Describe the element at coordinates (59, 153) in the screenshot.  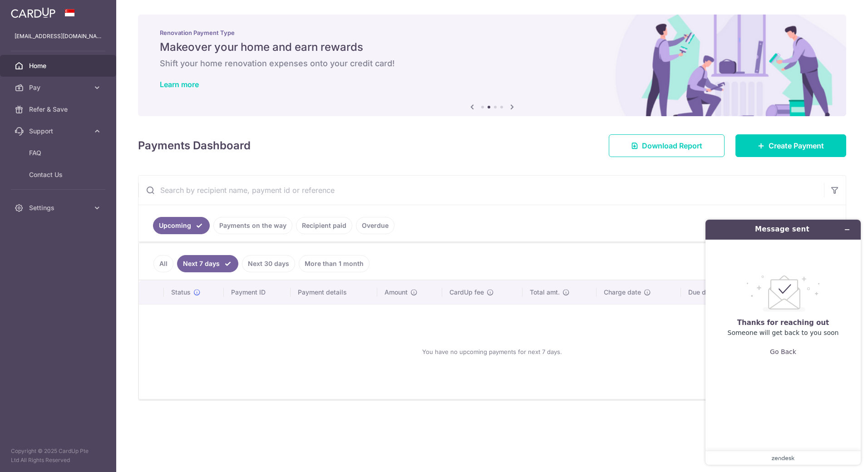
I see `span: FAQ` at that location.